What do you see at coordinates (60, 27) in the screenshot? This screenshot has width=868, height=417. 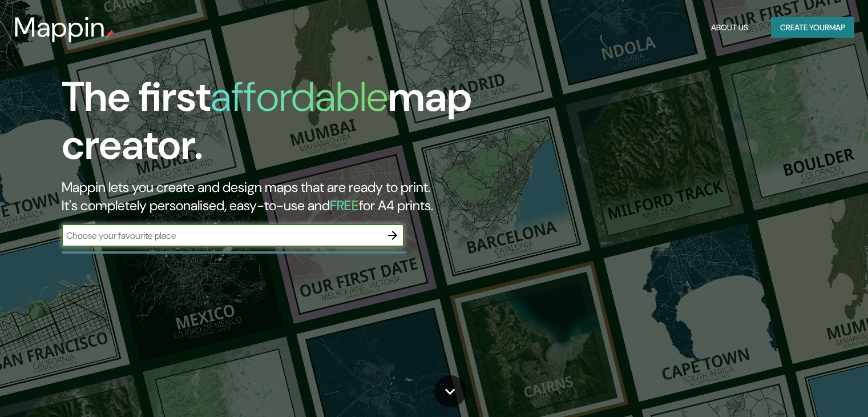 I see `h3: Mappin` at bounding box center [60, 27].